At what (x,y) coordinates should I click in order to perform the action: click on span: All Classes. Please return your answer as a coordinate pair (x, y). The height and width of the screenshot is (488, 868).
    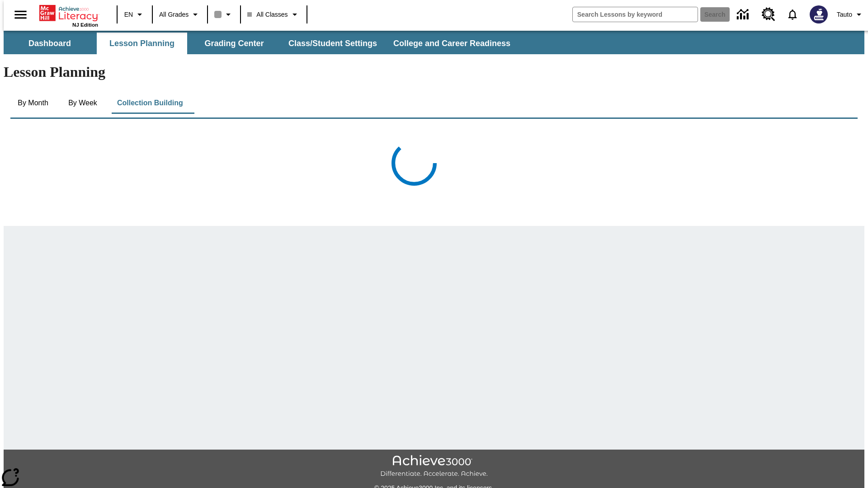
    Looking at the image, I should click on (267, 14).